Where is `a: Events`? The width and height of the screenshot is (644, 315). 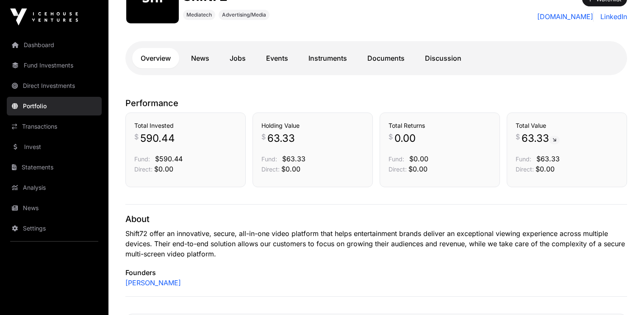
a: Events is located at coordinates (277, 58).